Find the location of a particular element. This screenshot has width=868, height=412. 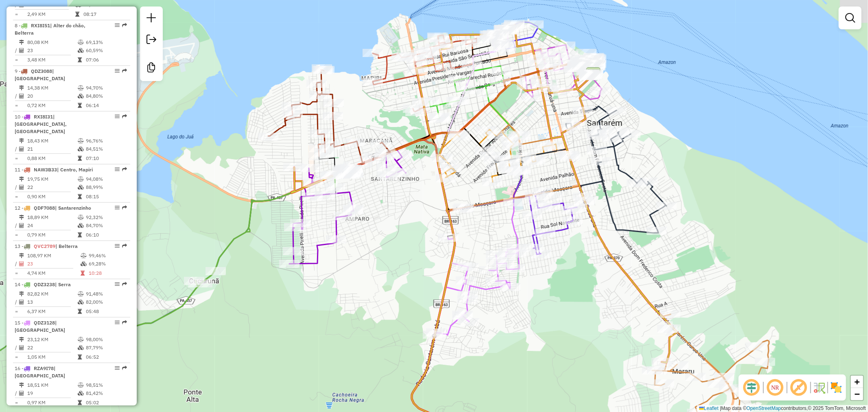

span: | Belterra is located at coordinates (66, 246).